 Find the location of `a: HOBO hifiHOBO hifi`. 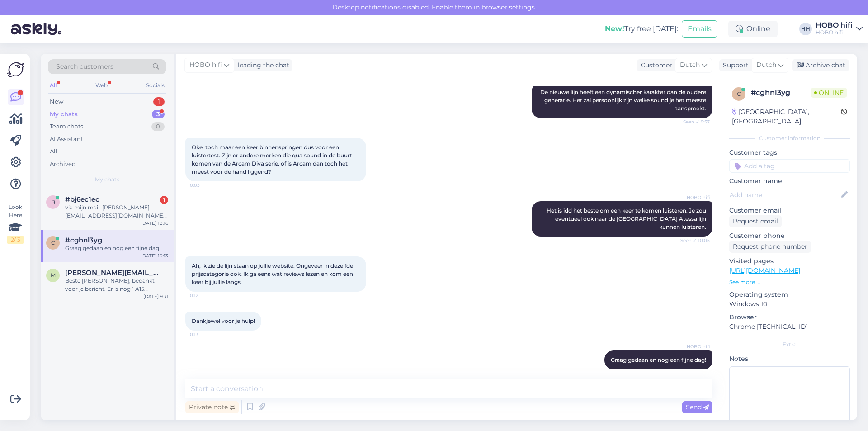

a: HOBO hifiHOBO hifi is located at coordinates (839, 29).